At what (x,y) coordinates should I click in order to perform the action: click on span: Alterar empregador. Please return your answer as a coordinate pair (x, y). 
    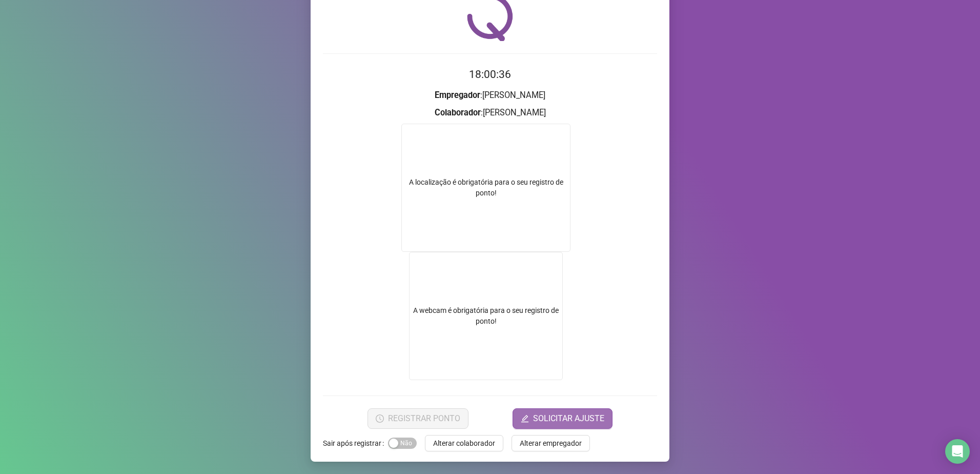
    Looking at the image, I should click on (551, 443).